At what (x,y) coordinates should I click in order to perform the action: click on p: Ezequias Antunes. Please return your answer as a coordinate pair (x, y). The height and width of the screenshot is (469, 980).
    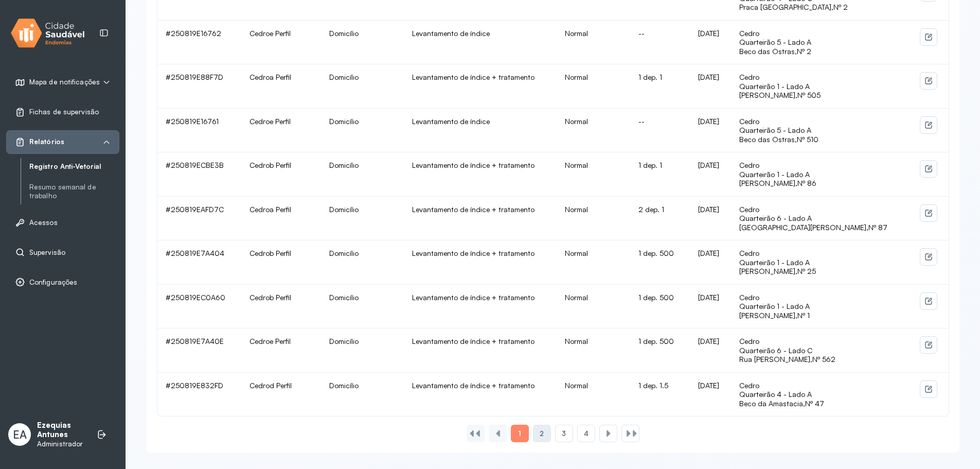
    Looking at the image, I should click on (62, 430).